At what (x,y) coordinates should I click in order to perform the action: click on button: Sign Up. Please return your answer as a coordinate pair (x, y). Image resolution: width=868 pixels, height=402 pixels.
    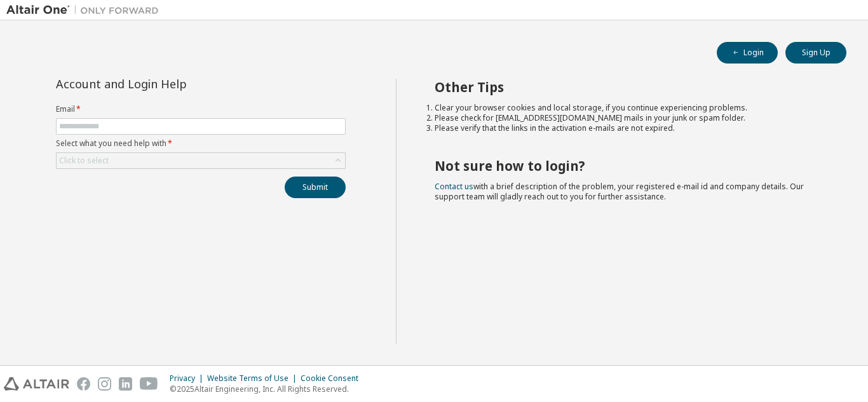
    Looking at the image, I should click on (816, 53).